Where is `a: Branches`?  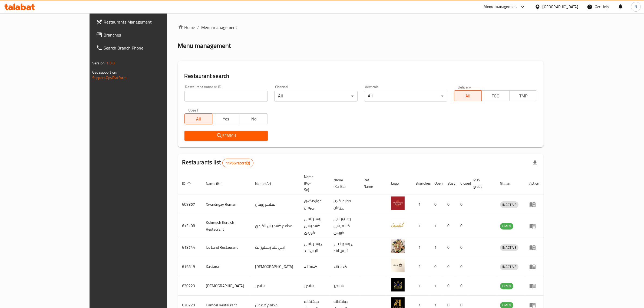
a: Branches is located at coordinates (144, 35).